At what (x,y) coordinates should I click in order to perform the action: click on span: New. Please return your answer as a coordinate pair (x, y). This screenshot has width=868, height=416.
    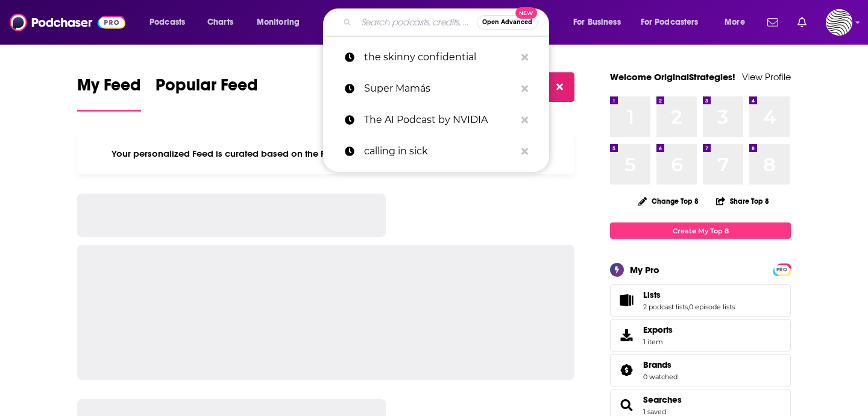
    Looking at the image, I should click on (526, 13).